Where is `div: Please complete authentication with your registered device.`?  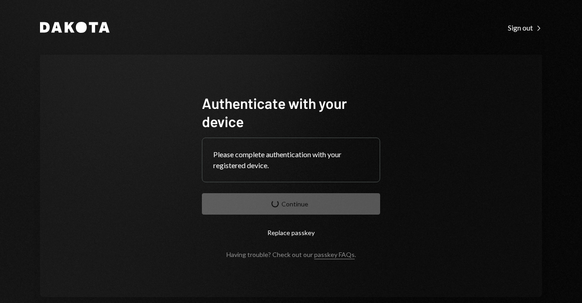 div: Please complete authentication with your registered device. is located at coordinates (291, 160).